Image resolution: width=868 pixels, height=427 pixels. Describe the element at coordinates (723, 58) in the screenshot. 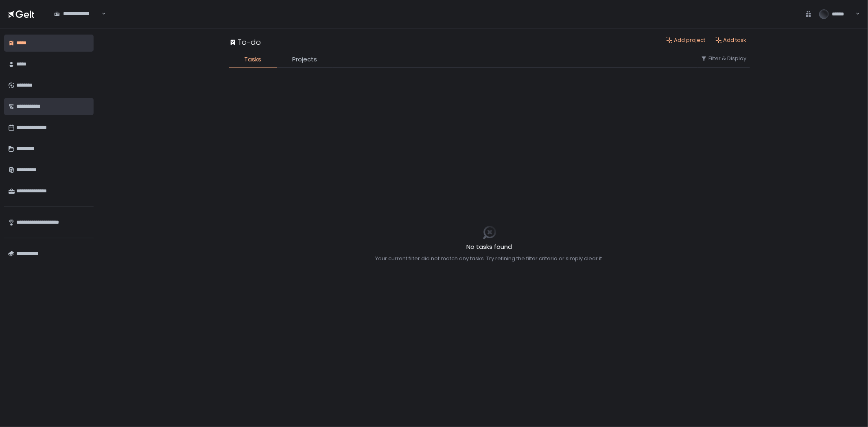

I see `button: Filter & Display` at that location.